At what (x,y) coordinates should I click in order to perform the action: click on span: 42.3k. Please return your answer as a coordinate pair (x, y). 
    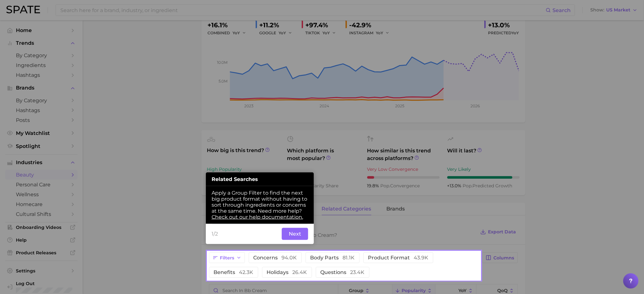
    Looking at the image, I should click on (246, 272).